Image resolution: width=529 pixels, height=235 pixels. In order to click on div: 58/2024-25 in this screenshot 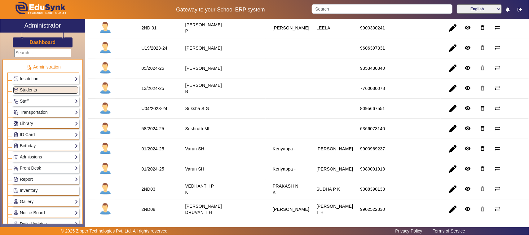, I will do `click(153, 129)`.